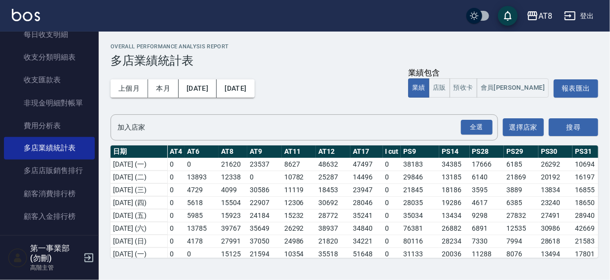 The image size is (610, 280). Describe the element at coordinates (264, 152) in the screenshot. I see `th: AT9` at that location.